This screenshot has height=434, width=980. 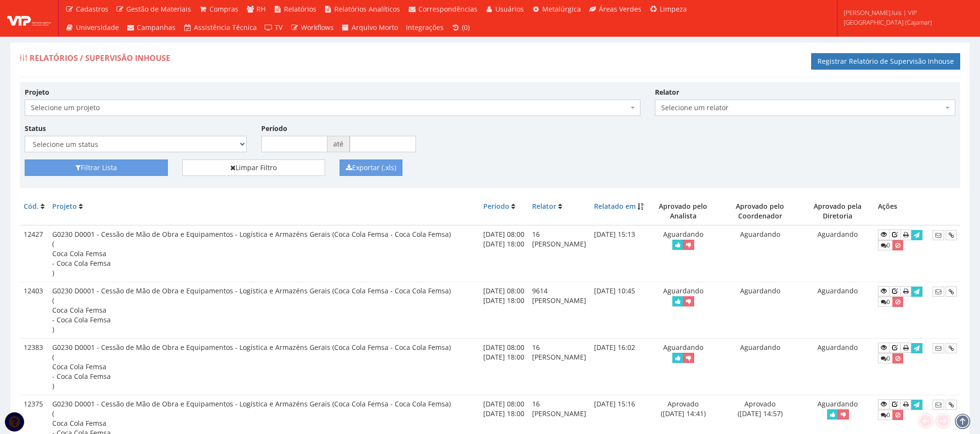 What do you see at coordinates (34, 367) in the screenshot?
I see `td: 12383` at bounding box center [34, 367].